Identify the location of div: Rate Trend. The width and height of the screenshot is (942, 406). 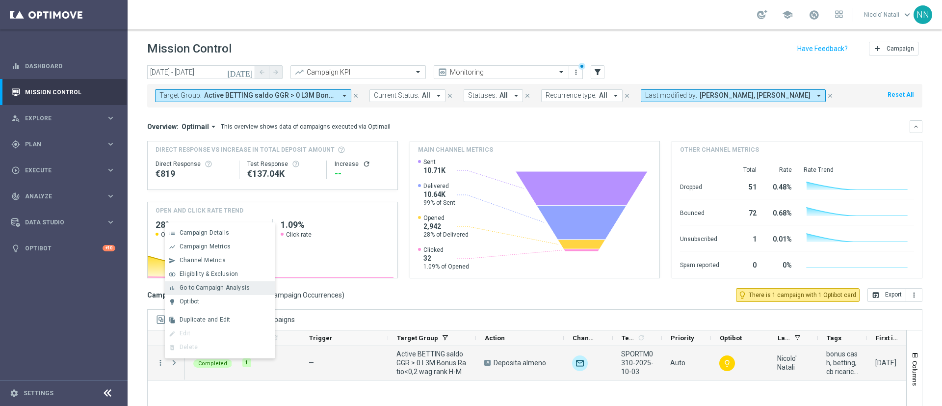
(859, 170).